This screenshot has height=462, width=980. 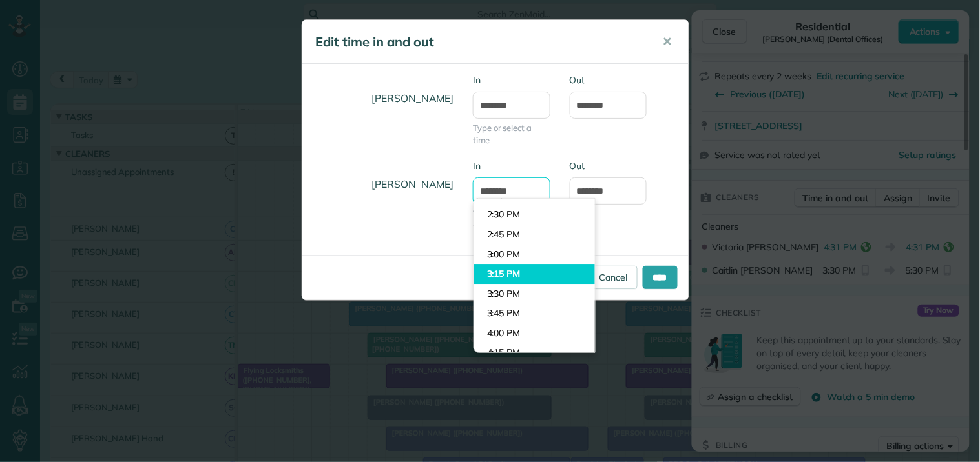 I want to click on li: 3:30 PM, so click(x=534, y=294).